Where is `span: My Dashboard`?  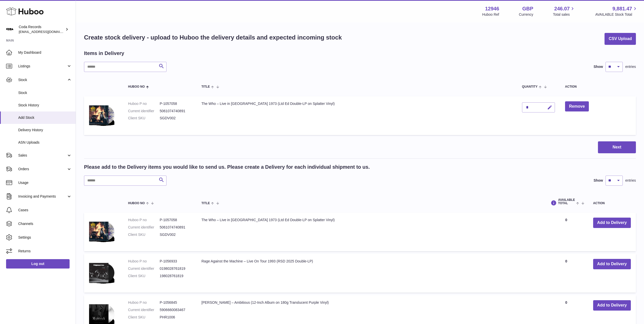
span: My Dashboard is located at coordinates (45, 52).